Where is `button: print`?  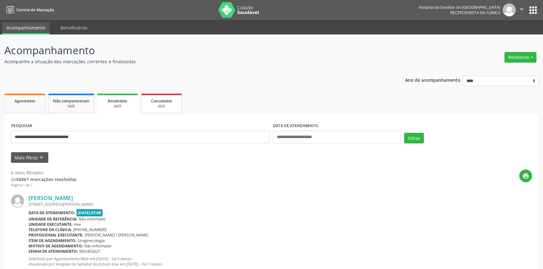 button: print is located at coordinates (526, 176).